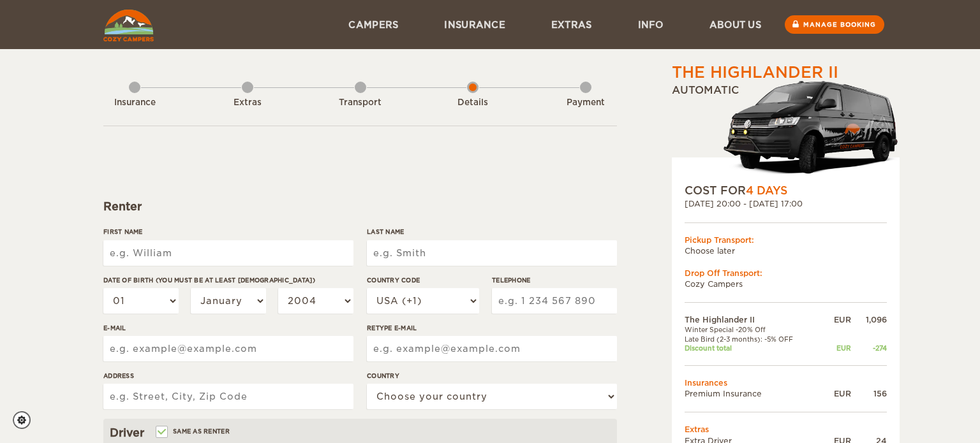 Image resolution: width=980 pixels, height=443 pixels. I want to click on div: Renter, so click(359, 206).